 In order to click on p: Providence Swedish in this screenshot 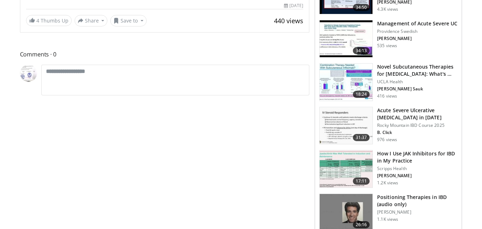, I will do `click(417, 31)`.